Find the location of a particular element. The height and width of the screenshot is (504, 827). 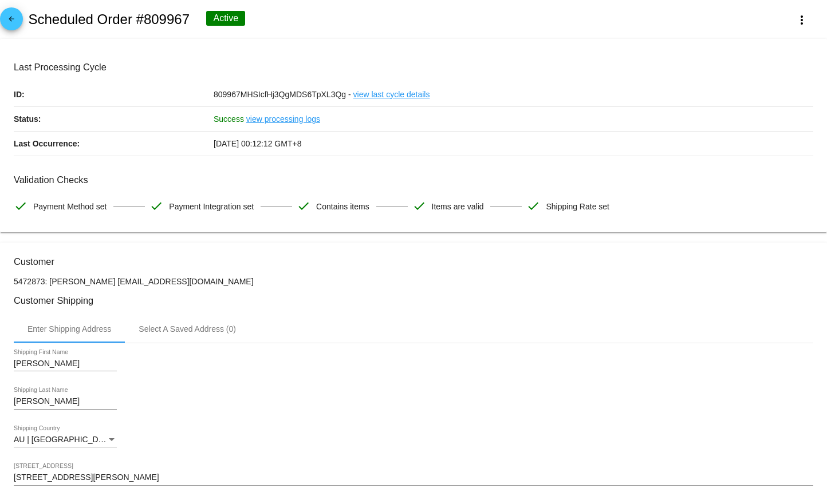

input: Shipping Last Name is located at coordinates (65, 402).